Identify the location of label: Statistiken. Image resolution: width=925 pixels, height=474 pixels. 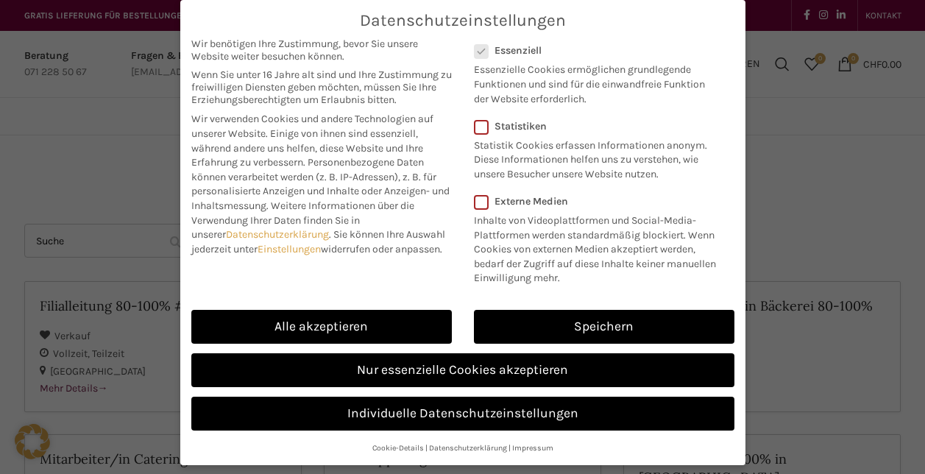
(594, 126).